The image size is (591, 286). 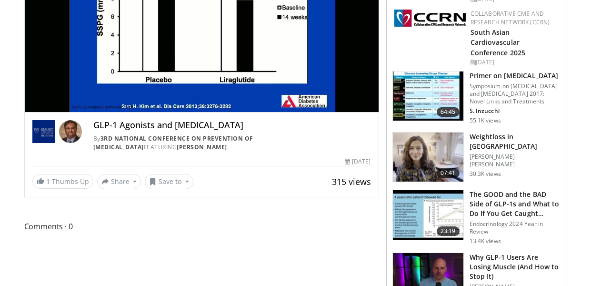 I want to click on img: 9983fed1-7565-45be-8934-aef1103ce6e2.150x105_q85_crop-smart_upscale.jpg, so click(x=428, y=157).